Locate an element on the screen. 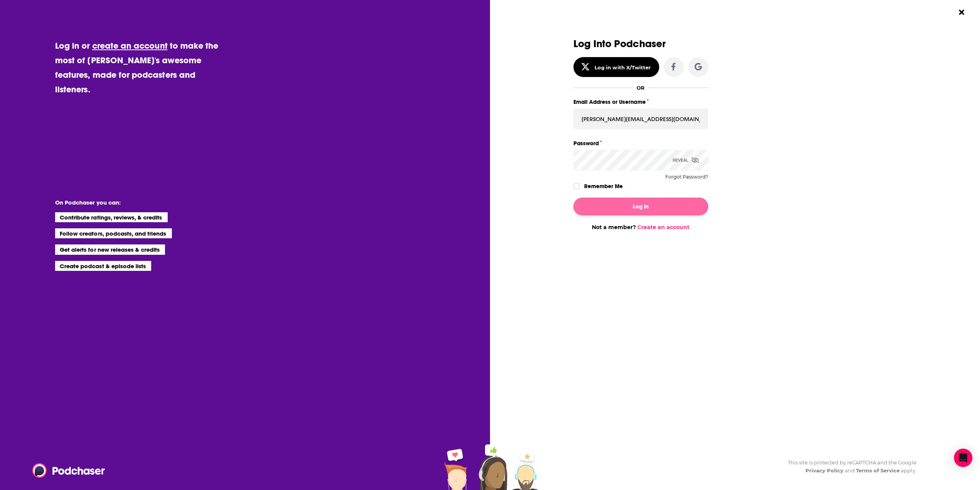 This screenshot has height=490, width=980. img: Podchaser - Follow, Share and Rate Podcasts is located at coordinates (69, 471).